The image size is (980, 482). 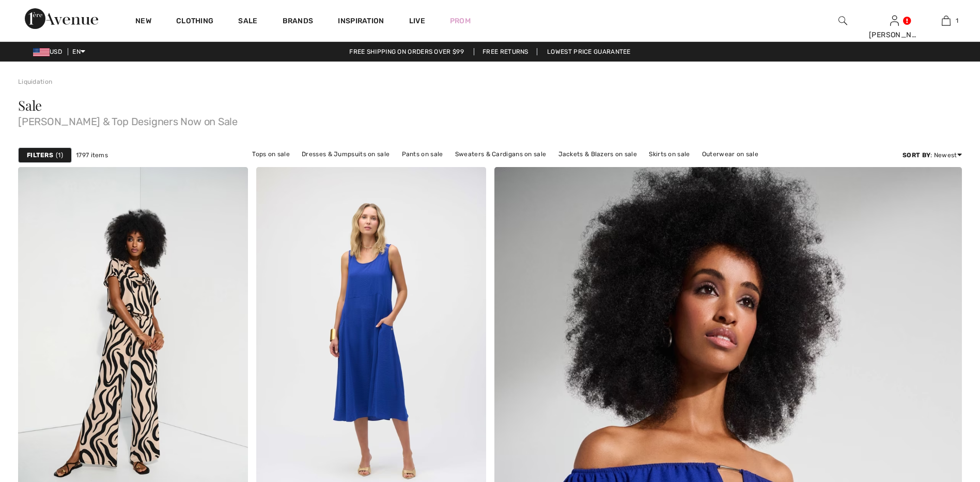 I want to click on img: 1ère Avenue, so click(x=62, y=18).